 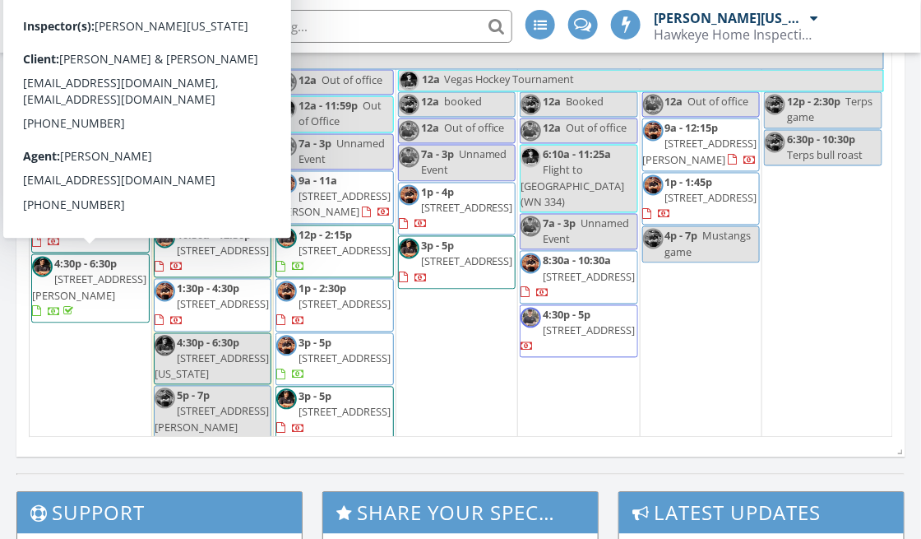 I want to click on span: booked, so click(x=463, y=101).